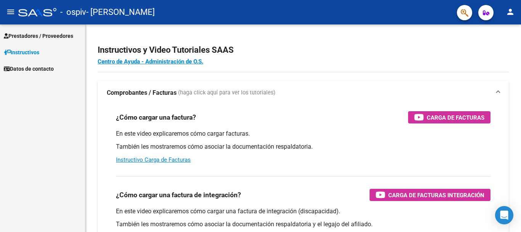 The width and height of the screenshot is (521, 232). What do you see at coordinates (430, 195) in the screenshot?
I see `button: Carga de Facturas Integración` at bounding box center [430, 195].